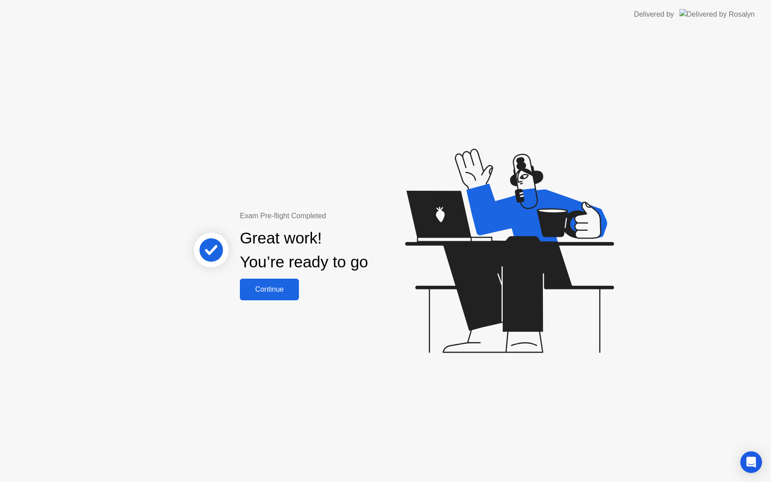 The width and height of the screenshot is (771, 482). Describe the element at coordinates (304, 250) in the screenshot. I see `div: Great work! You’re ready to go` at that location.